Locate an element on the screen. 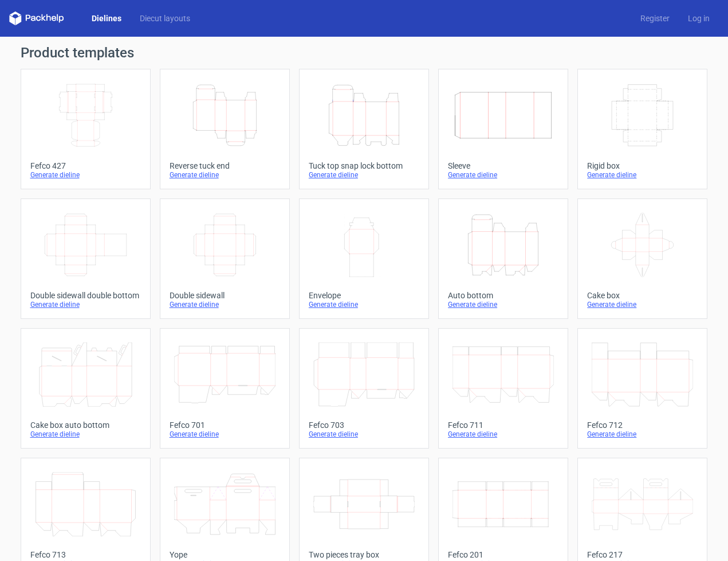  div: Double sidewall double bottom is located at coordinates (85, 295).